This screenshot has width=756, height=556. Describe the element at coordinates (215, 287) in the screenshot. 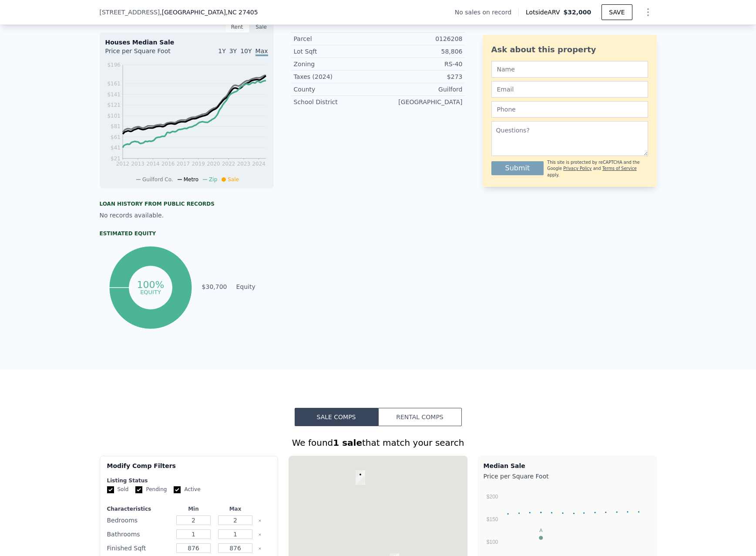

I see `td: $30,700` at that location.